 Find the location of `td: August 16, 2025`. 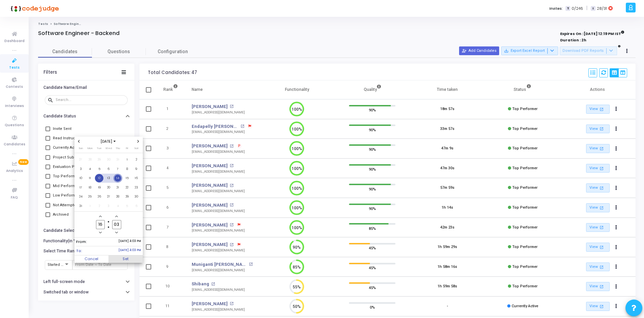

td: August 16, 2025 is located at coordinates (136, 178).